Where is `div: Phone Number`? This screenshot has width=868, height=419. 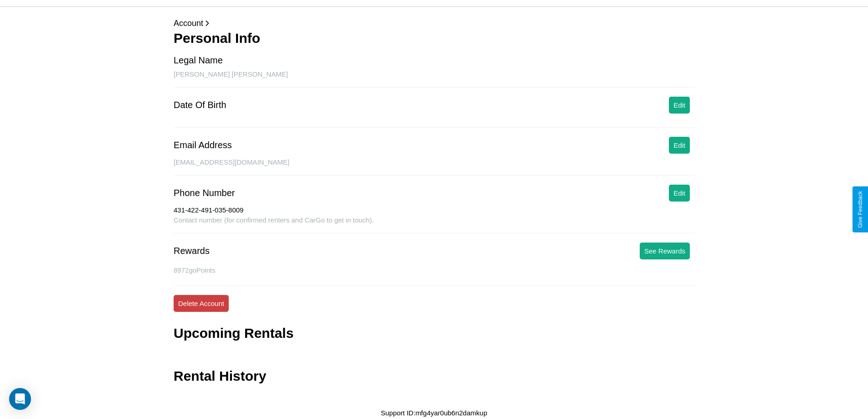 div: Phone Number is located at coordinates (204, 193).